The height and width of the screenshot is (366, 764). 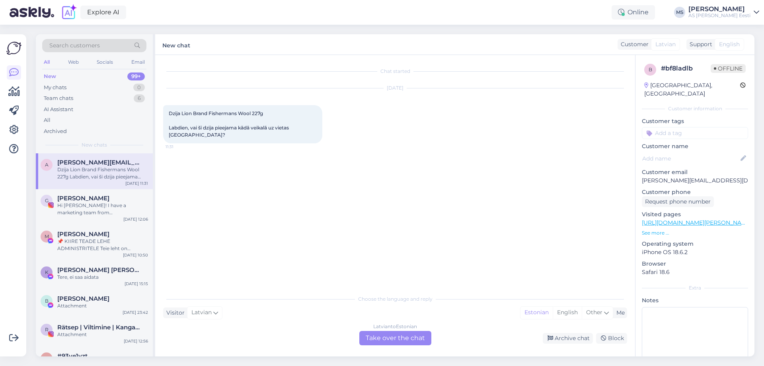 What do you see at coordinates (699, 44) in the screenshot?
I see `div: Support` at bounding box center [699, 44].